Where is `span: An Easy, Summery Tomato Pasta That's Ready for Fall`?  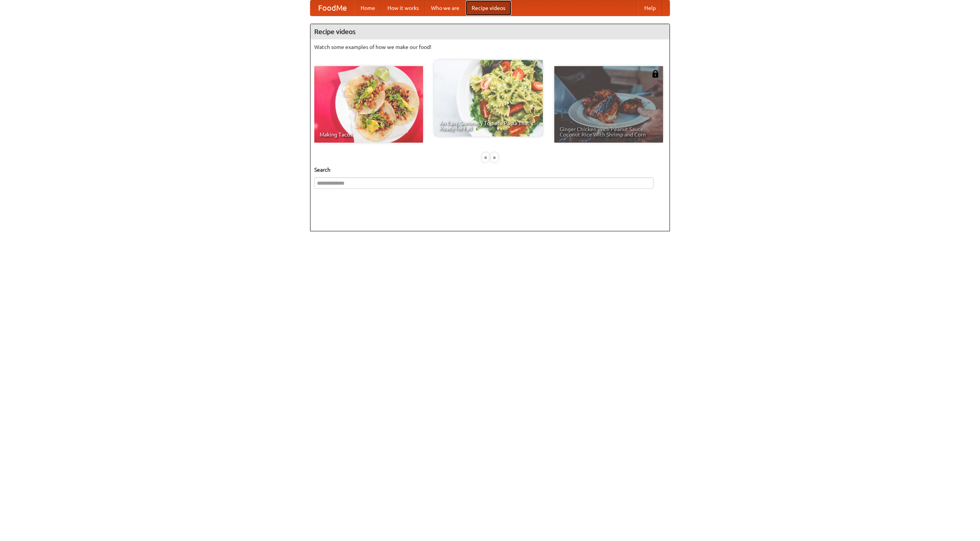
span: An Easy, Summery Tomato Pasta That's Ready for Fall is located at coordinates (489, 126).